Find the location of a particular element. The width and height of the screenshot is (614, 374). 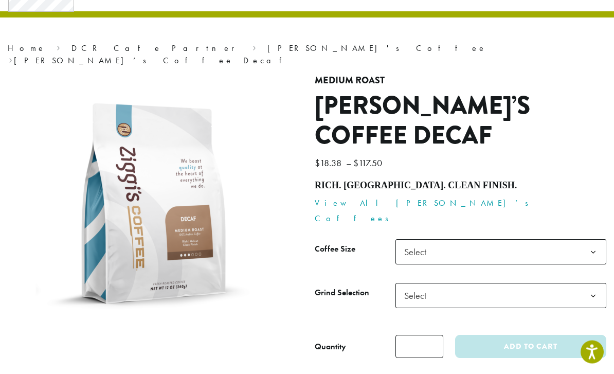

nav: Breadcrumb is located at coordinates (307, 55).